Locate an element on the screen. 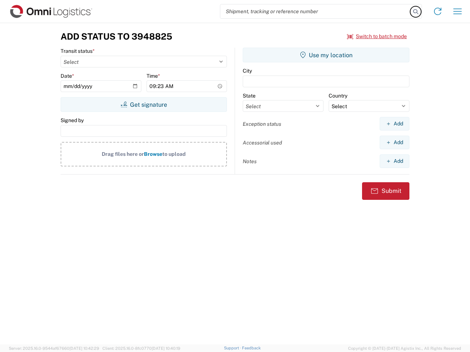 The width and height of the screenshot is (470, 352). label: Signed by is located at coordinates (72, 120).